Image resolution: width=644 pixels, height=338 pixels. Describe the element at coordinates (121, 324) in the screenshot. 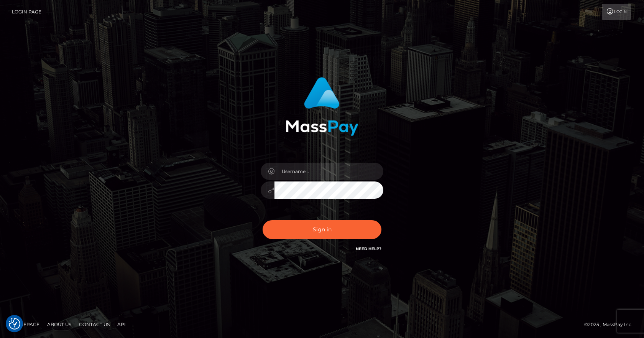

I see `a: API` at that location.